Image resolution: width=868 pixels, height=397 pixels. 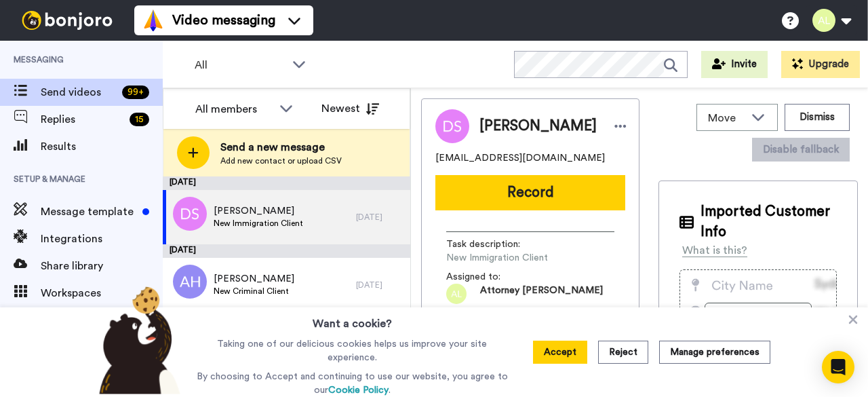 I want to click on button: Dismiss, so click(x=818, y=118).